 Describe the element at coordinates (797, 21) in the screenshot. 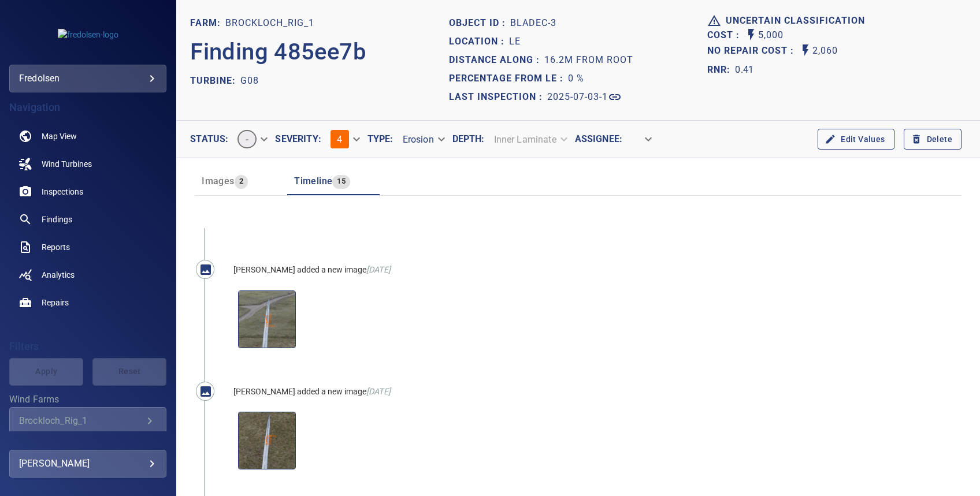

I see `h1: Uncertain classification` at that location.